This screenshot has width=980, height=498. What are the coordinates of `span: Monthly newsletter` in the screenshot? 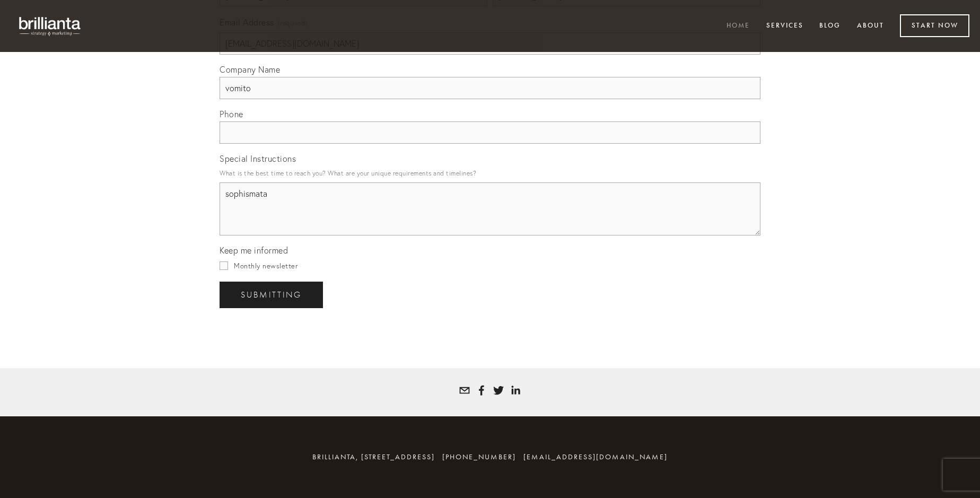 It's located at (265, 265).